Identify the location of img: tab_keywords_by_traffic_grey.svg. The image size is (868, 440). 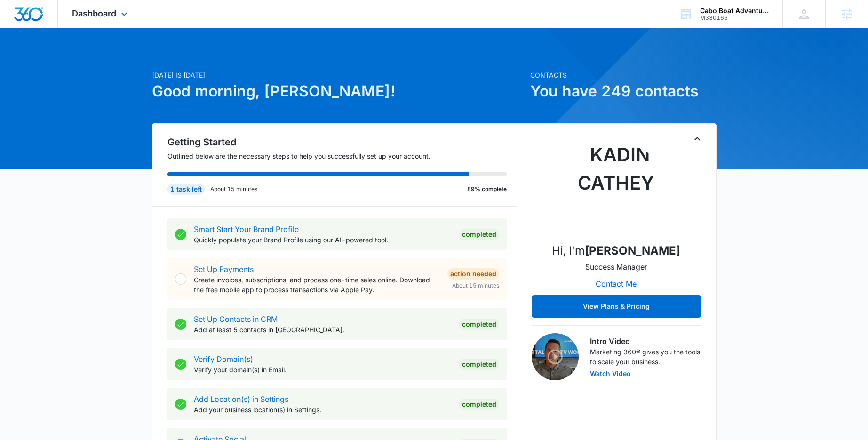
(98, 59).